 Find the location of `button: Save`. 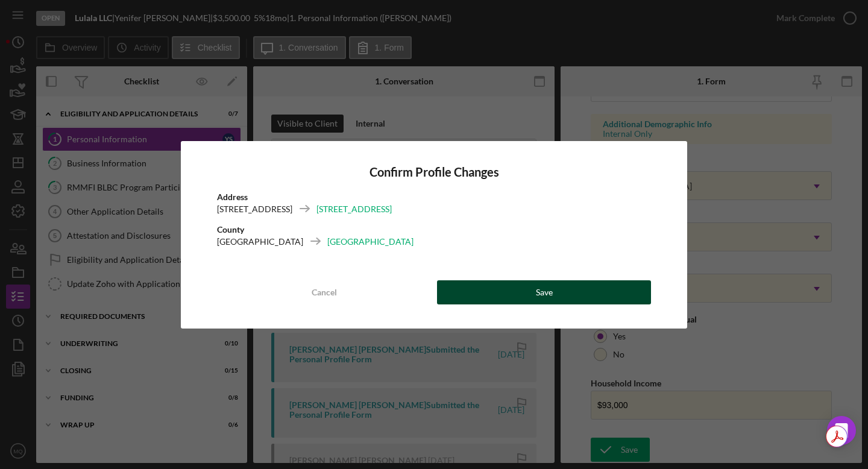

button: Save is located at coordinates (544, 292).